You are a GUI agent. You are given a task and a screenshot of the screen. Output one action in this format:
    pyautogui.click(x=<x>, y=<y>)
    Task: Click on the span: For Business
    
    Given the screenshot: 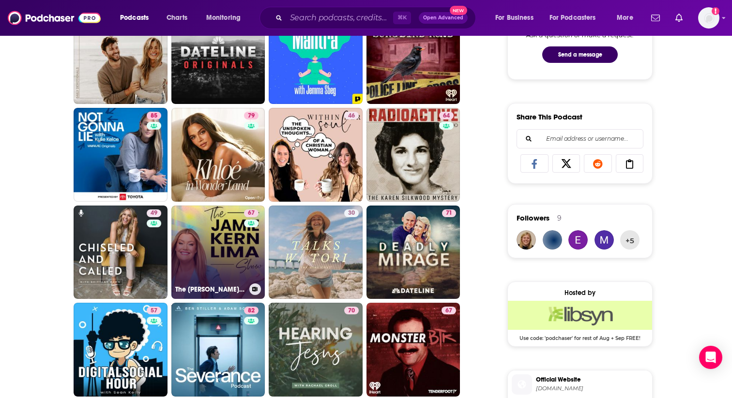 What is the action you would take?
    pyautogui.click(x=514, y=18)
    